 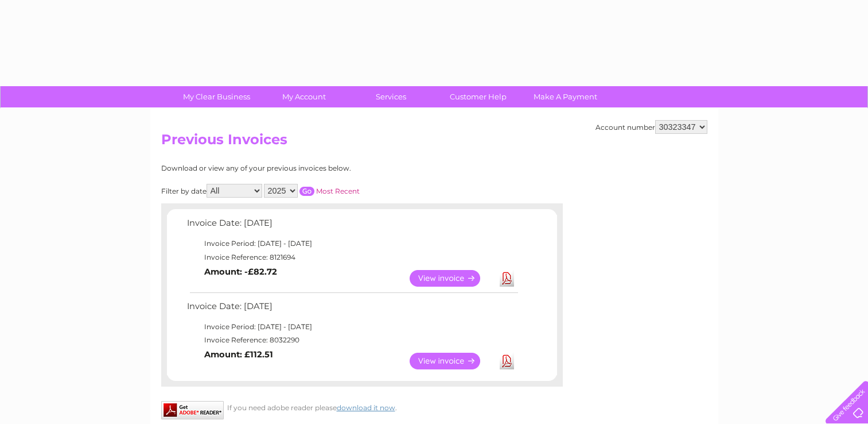 What do you see at coordinates (240, 271) in the screenshot?
I see `b: Amount: -£82.72` at bounding box center [240, 271].